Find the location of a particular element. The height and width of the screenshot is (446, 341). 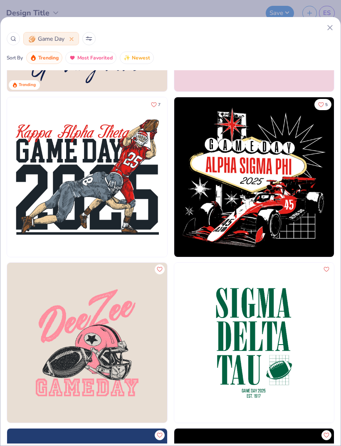

span: Most Favorited is located at coordinates (95, 58).